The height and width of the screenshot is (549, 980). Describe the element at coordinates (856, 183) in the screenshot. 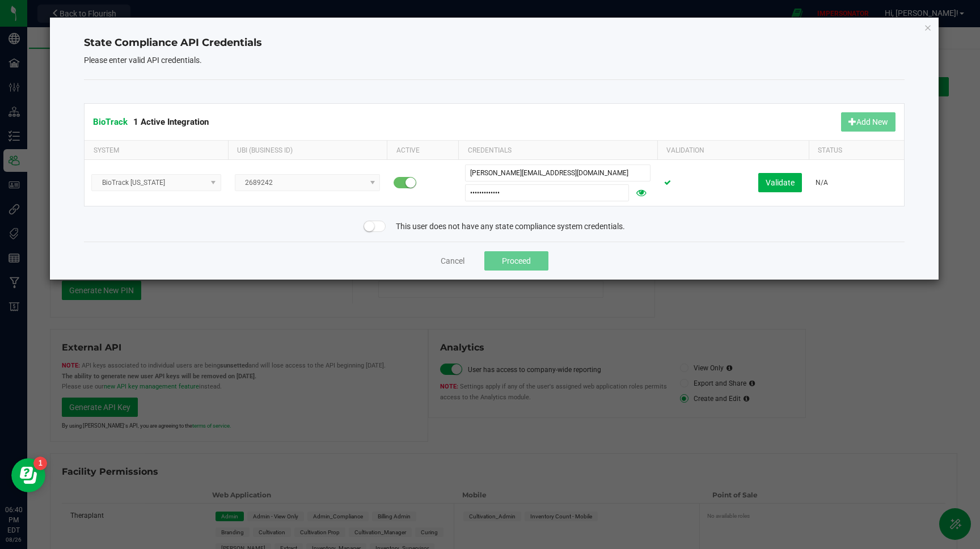

I see `div: N/A` at that location.